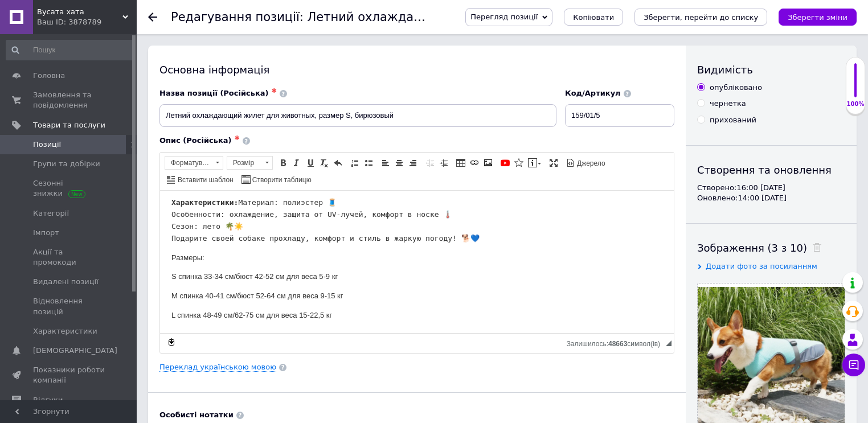  I want to click on a: Зображення, so click(488, 163).